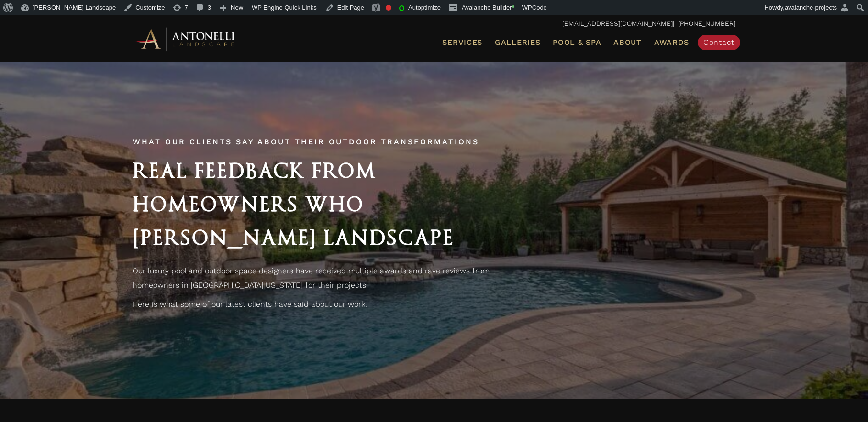  What do you see at coordinates (388, 7) in the screenshot?
I see `div: Focus keyphrase not set` at bounding box center [388, 7].